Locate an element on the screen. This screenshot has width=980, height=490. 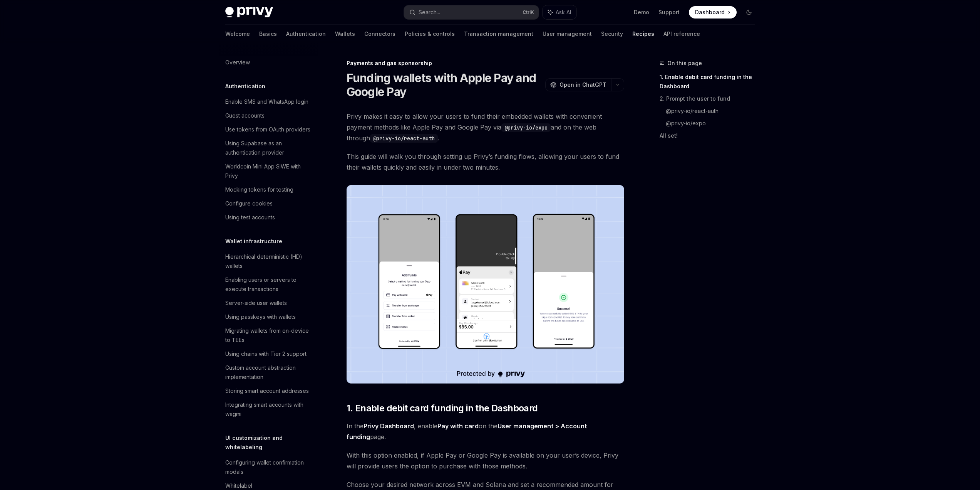
a: Welcome is located at coordinates (238, 34).